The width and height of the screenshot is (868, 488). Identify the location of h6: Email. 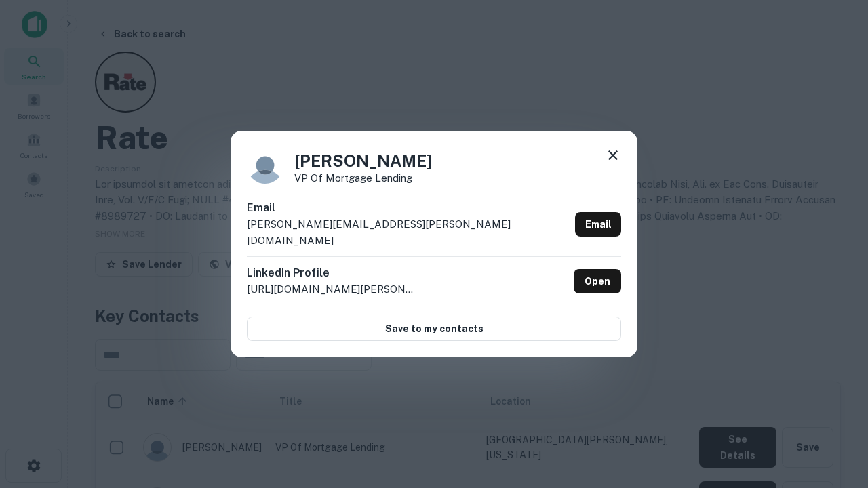
(408, 208).